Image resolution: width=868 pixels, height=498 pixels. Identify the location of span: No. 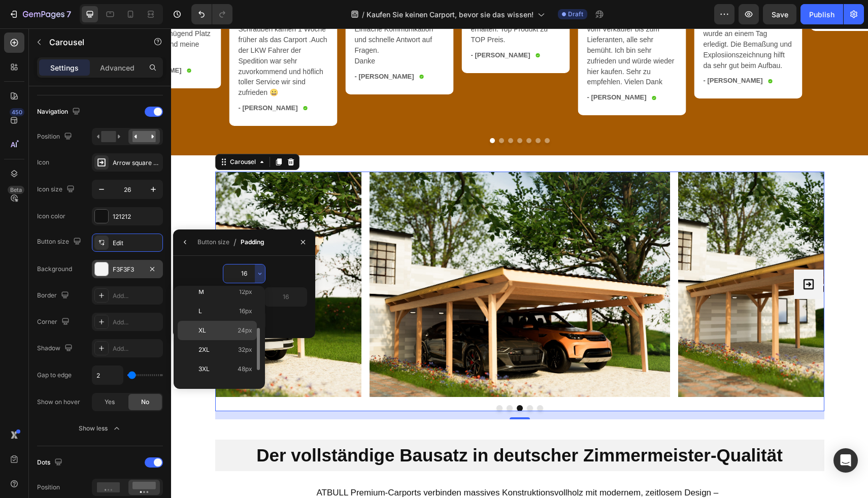
(145, 402).